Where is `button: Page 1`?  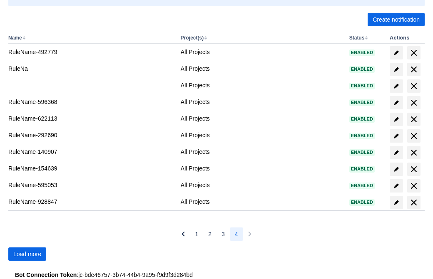
button: Page 1 is located at coordinates (197, 234).